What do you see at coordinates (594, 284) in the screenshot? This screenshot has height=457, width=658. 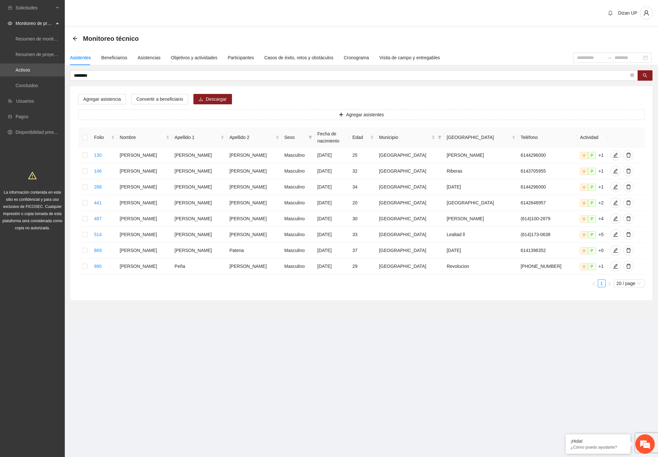 I see `li: Previous Page` at bounding box center [594, 284].